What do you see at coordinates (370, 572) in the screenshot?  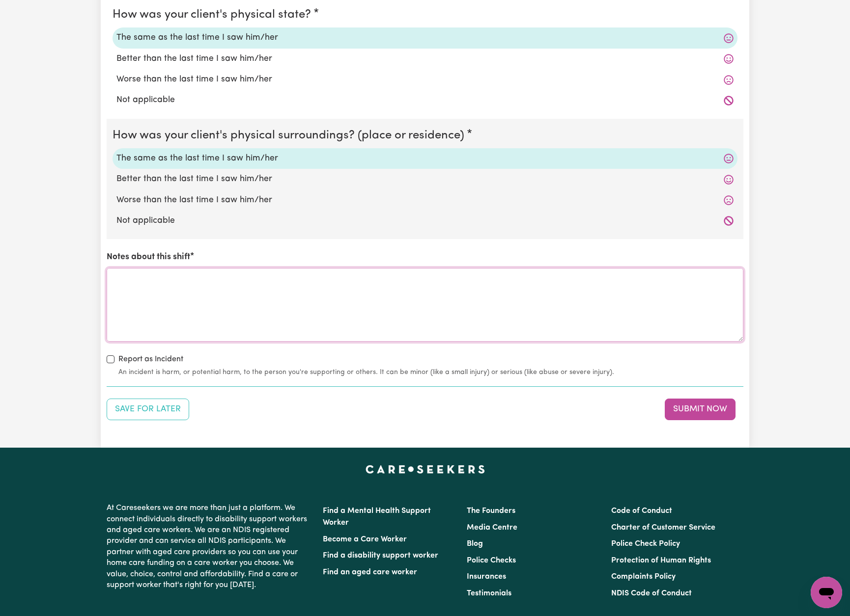 I see `a: Find an aged care worker` at bounding box center [370, 572].